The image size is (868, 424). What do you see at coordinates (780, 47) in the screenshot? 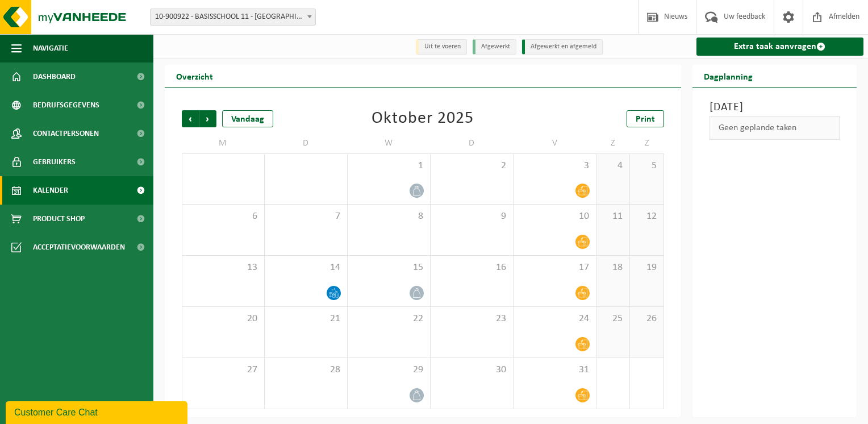
I see `a: Extra taak aanvragen` at bounding box center [780, 47].